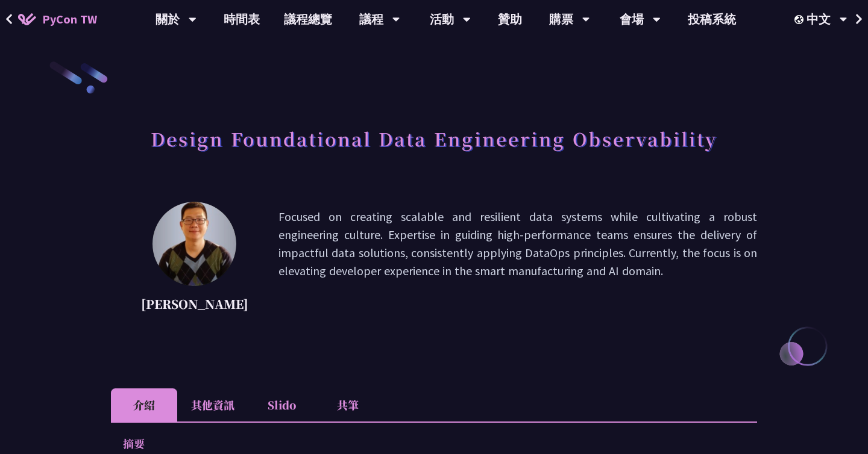 The width and height of the screenshot is (868, 454). I want to click on img: Home icon of PyCon TW 2025, so click(28, 19).